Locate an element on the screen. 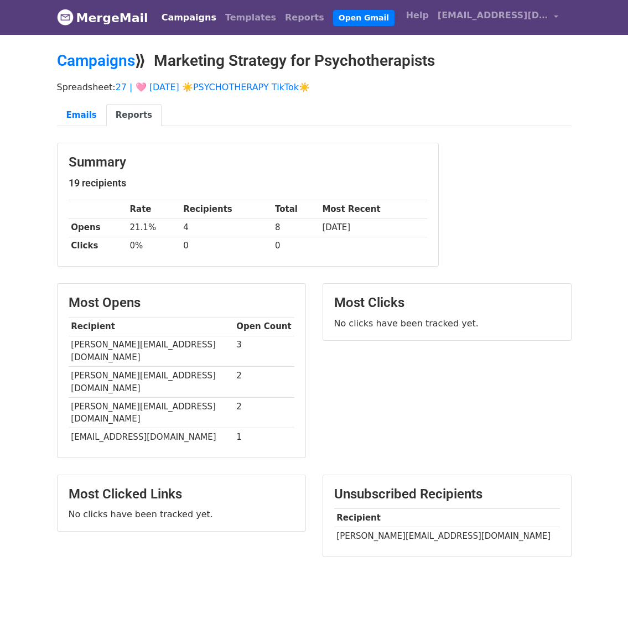 This screenshot has height=624, width=628. a: Help is located at coordinates (417, 15).